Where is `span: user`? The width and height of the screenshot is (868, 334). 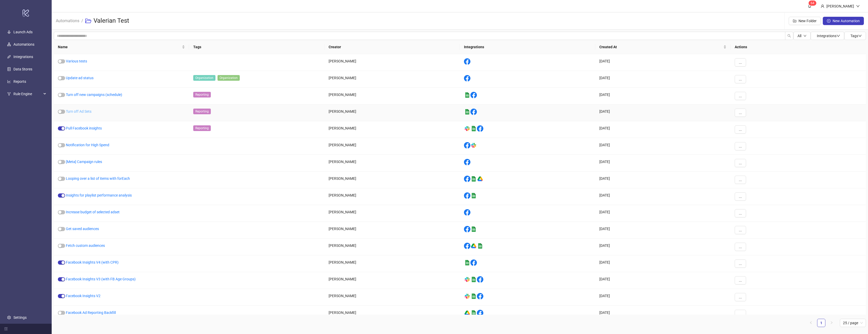 span: user is located at coordinates (822, 6).